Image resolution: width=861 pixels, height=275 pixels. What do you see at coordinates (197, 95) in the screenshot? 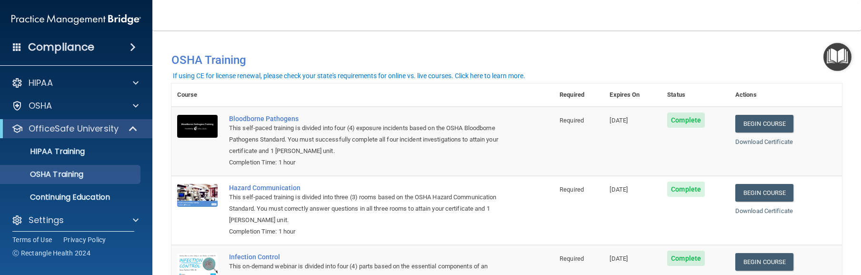
I see `th: Course` at bounding box center [197, 95].